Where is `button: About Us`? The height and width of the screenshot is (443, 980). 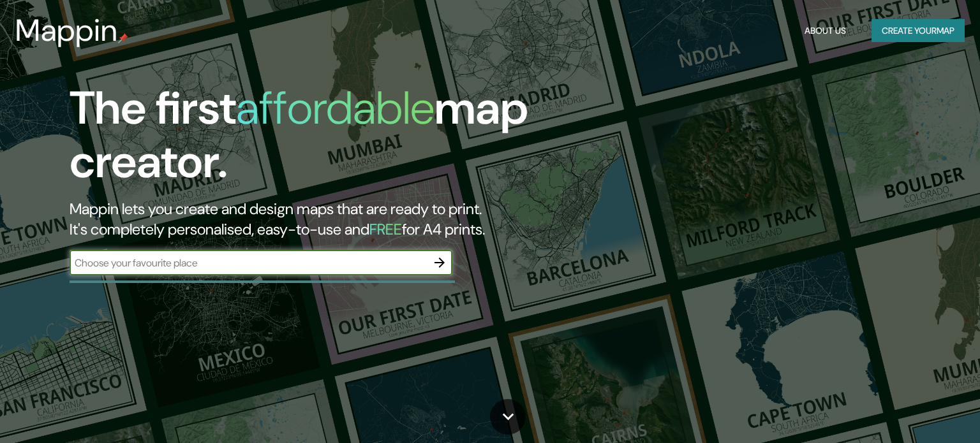
button: About Us is located at coordinates (825, 31).